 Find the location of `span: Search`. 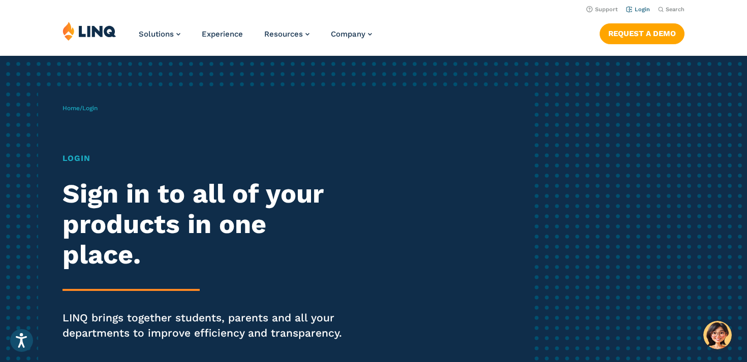

span: Search is located at coordinates (675, 9).